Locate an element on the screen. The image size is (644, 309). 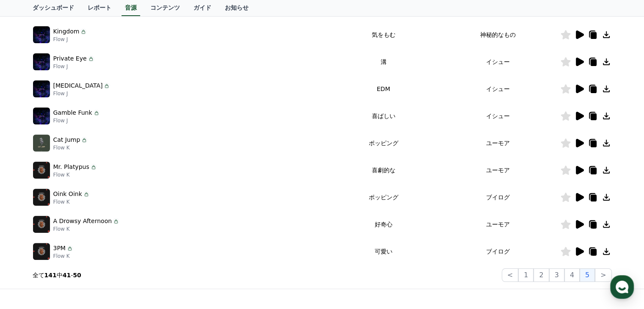
td: 喜劇的な is located at coordinates (383, 170).